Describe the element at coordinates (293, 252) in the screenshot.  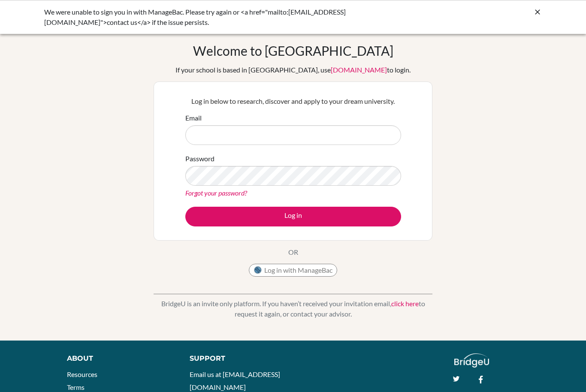
I see `p: OR` at that location.